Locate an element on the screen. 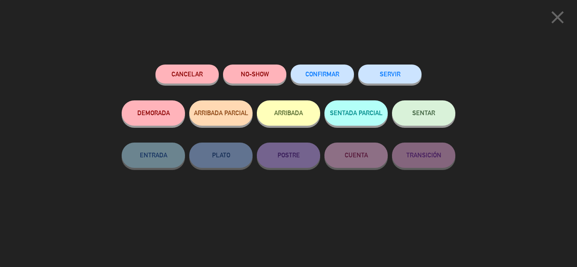  span: SENTAR is located at coordinates (424, 113).